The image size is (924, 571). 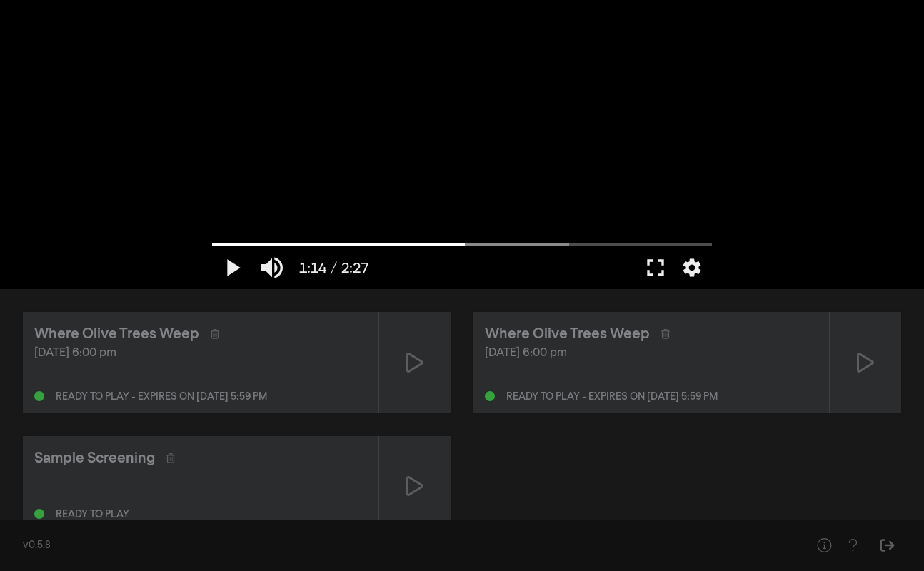 What do you see at coordinates (692, 267) in the screenshot?
I see `button: More settings` at bounding box center [692, 267].